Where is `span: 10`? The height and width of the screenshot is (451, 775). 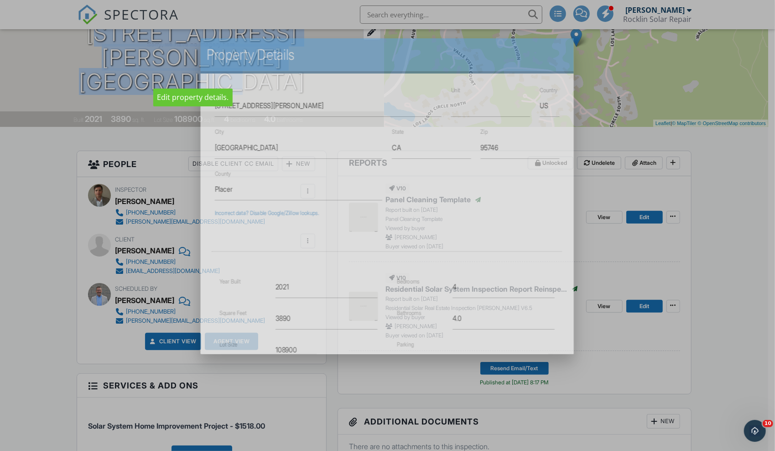 span: 10 is located at coordinates (768, 423).